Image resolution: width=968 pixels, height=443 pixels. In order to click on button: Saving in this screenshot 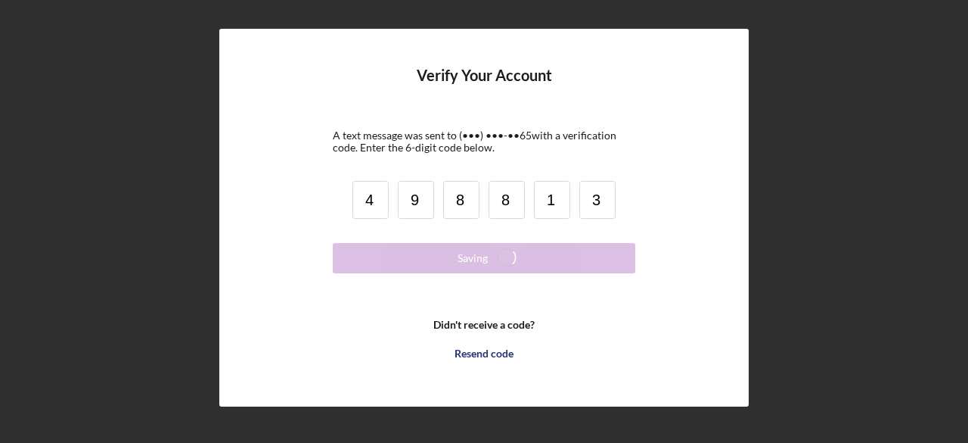, I will do `click(484, 258)`.